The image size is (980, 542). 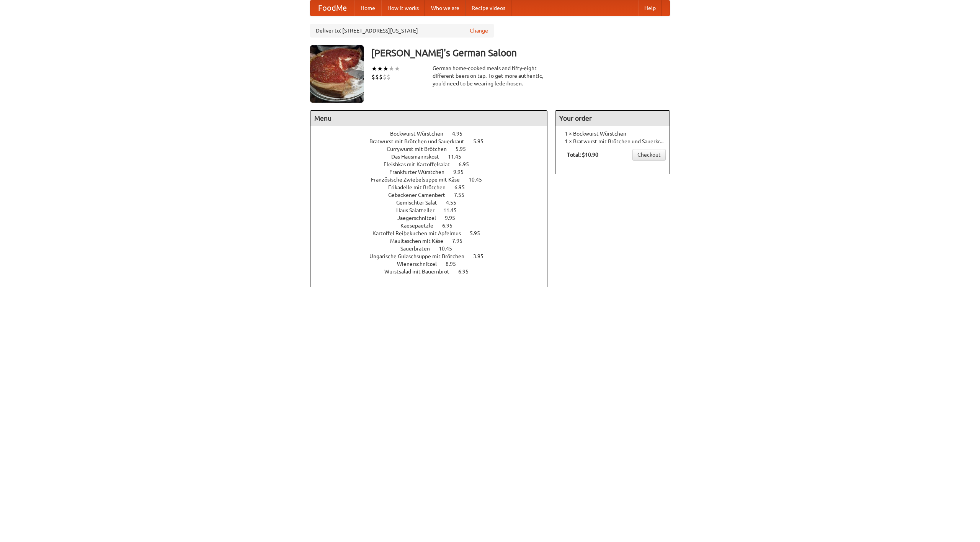 I want to click on span: Fleishkas mit Kartoffelsalat, so click(x=420, y=164).